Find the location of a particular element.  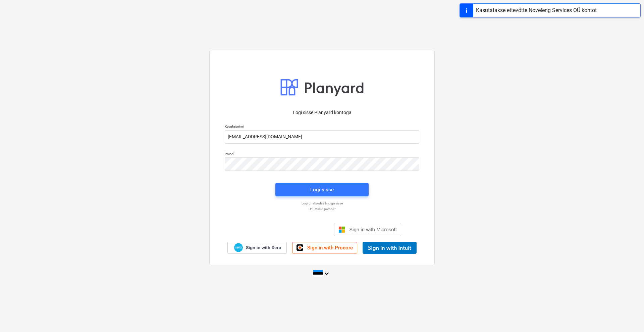

a: Logi ühekordse lingiga sisse is located at coordinates (322, 203).